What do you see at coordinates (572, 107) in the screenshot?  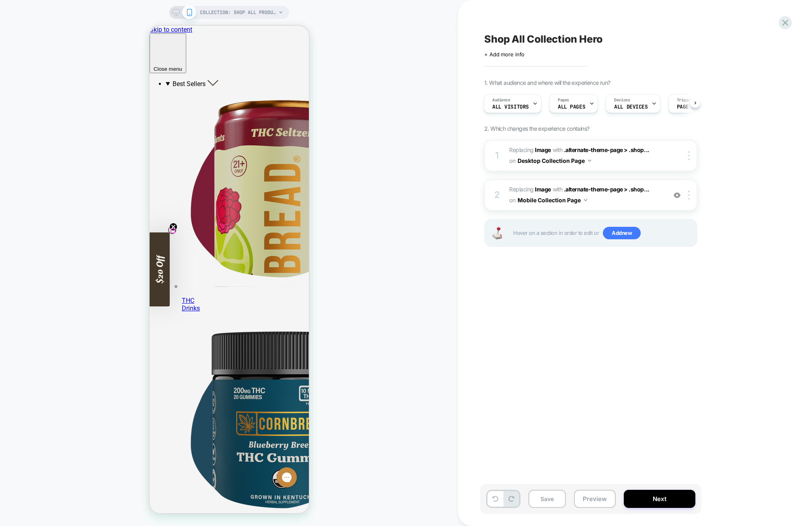 I see `span: ALL PAGES` at bounding box center [572, 107].